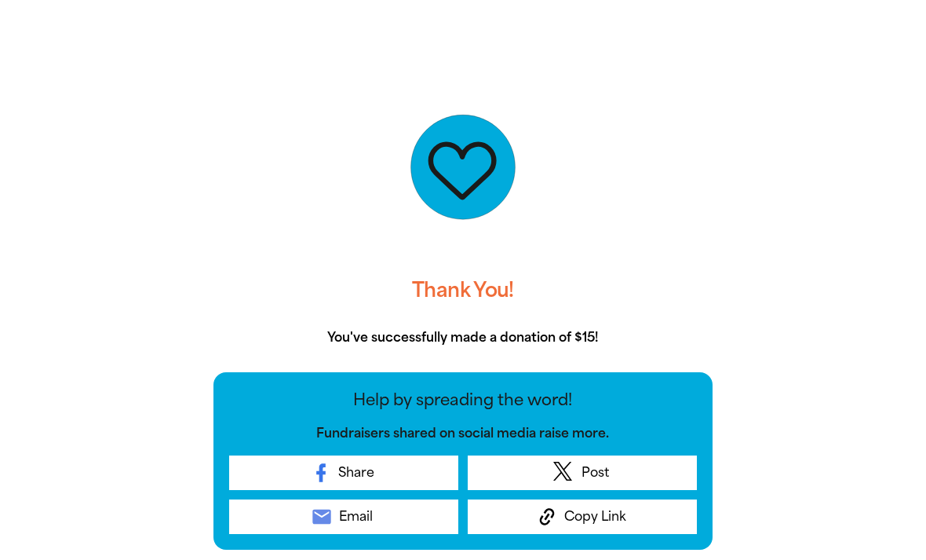  Describe the element at coordinates (582, 473) in the screenshot. I see `a: Post` at that location.